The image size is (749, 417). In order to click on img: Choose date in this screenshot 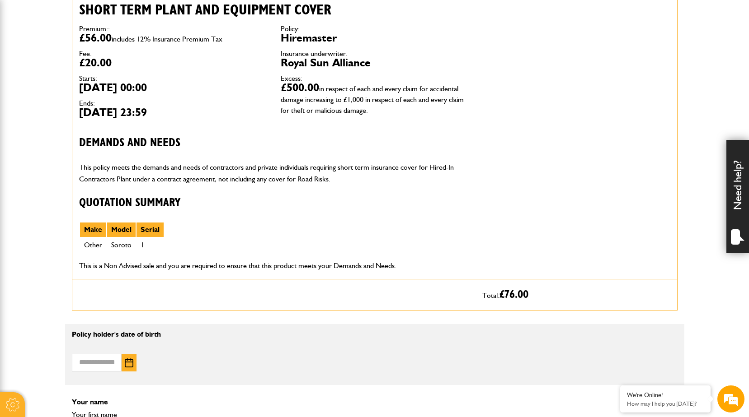, I will do `click(129, 363)`.